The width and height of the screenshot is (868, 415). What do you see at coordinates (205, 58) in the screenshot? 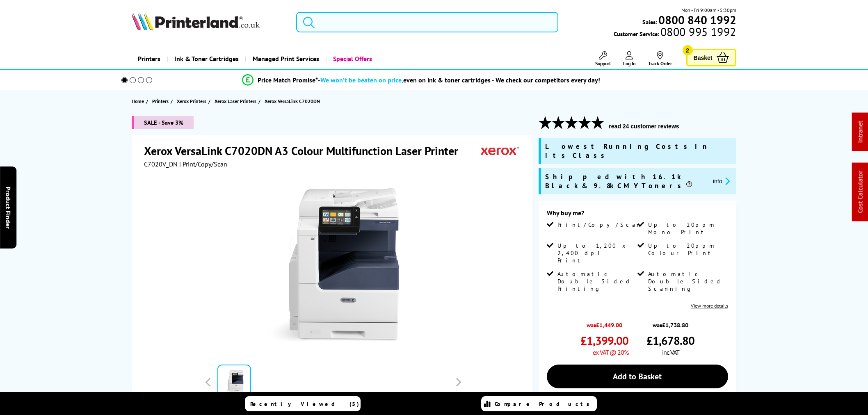
I see `a: Ink & Toner Cartridges` at bounding box center [205, 58].